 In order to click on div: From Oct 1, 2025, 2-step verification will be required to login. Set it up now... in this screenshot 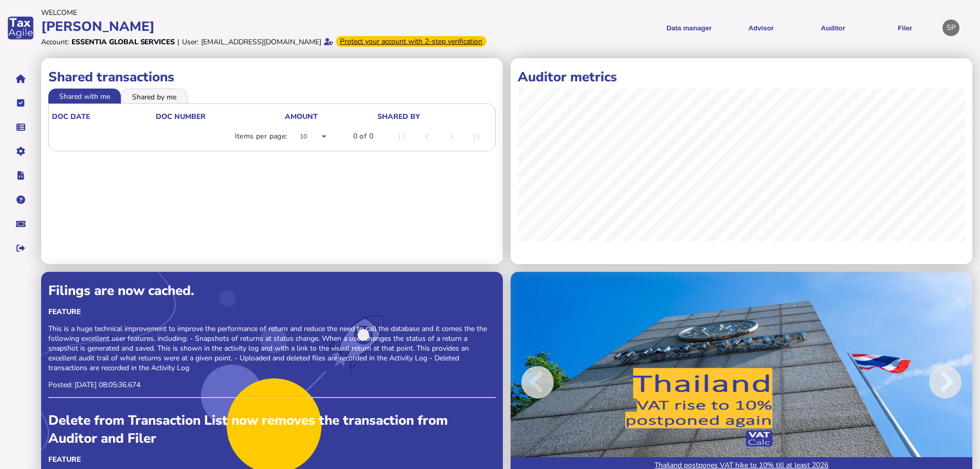, I will do `click(410, 41)`.